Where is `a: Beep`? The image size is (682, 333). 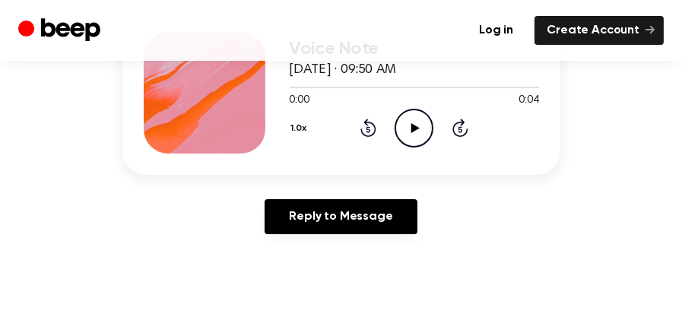 a: Beep is located at coordinates (61, 30).